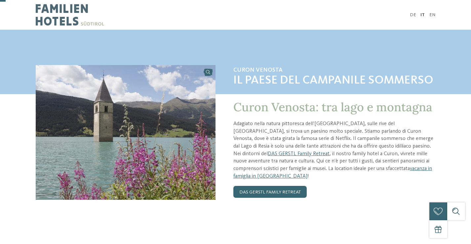 The width and height of the screenshot is (471, 244). Describe the element at coordinates (333, 107) in the screenshot. I see `span: Curon Venosta: tra lago e montagna` at that location.